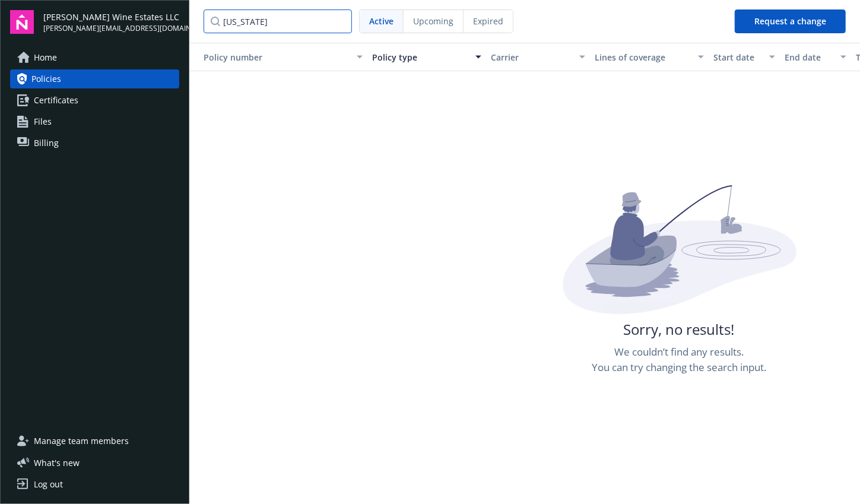 This screenshot has width=860, height=504. I want to click on button: Carrier, so click(538, 57).